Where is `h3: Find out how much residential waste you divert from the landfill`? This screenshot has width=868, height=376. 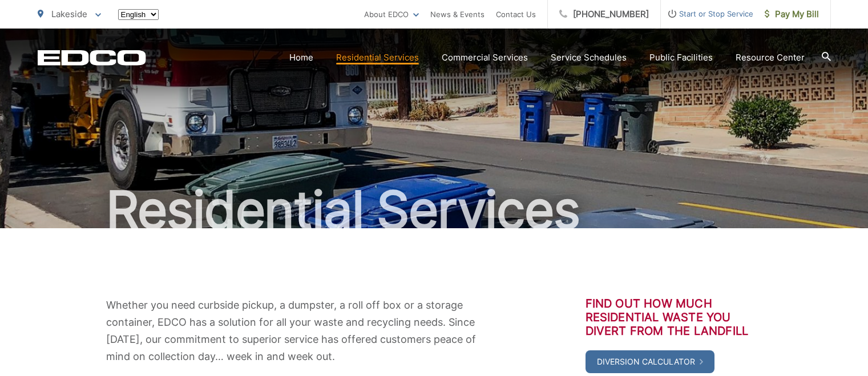 h3: Find out how much residential waste you divert from the landfill is located at coordinates (674, 317).